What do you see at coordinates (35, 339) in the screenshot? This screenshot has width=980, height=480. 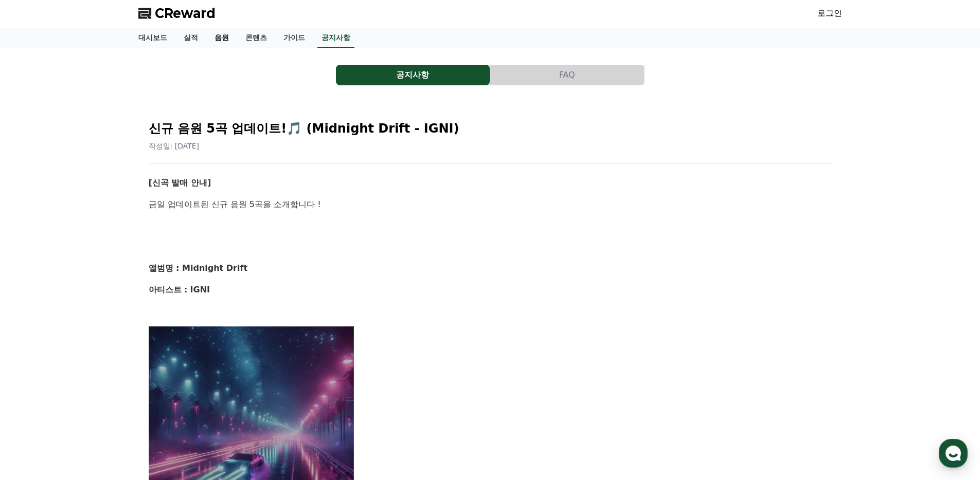 I see `a: 홈` at bounding box center [35, 339].